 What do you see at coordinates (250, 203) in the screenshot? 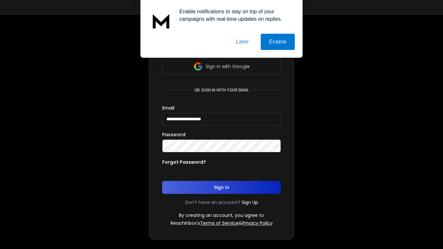
I see `a: Sign Up` at bounding box center [250, 203].